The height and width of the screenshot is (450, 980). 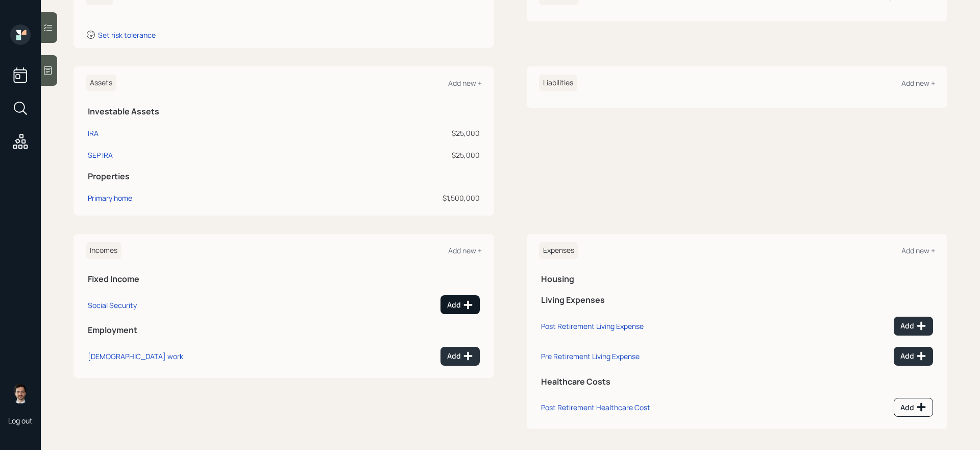 What do you see at coordinates (737, 382) in the screenshot?
I see `h5: Healthcare Costs` at bounding box center [737, 382].